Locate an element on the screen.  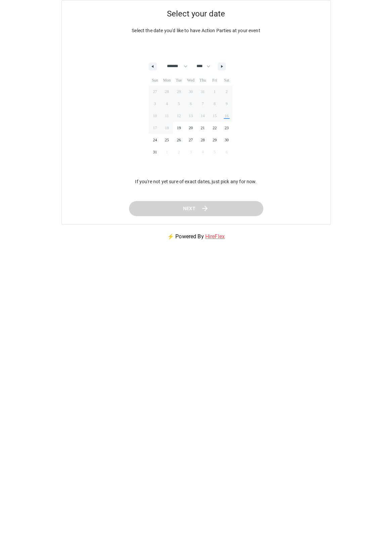
span: 18 is located at coordinates (167, 128).